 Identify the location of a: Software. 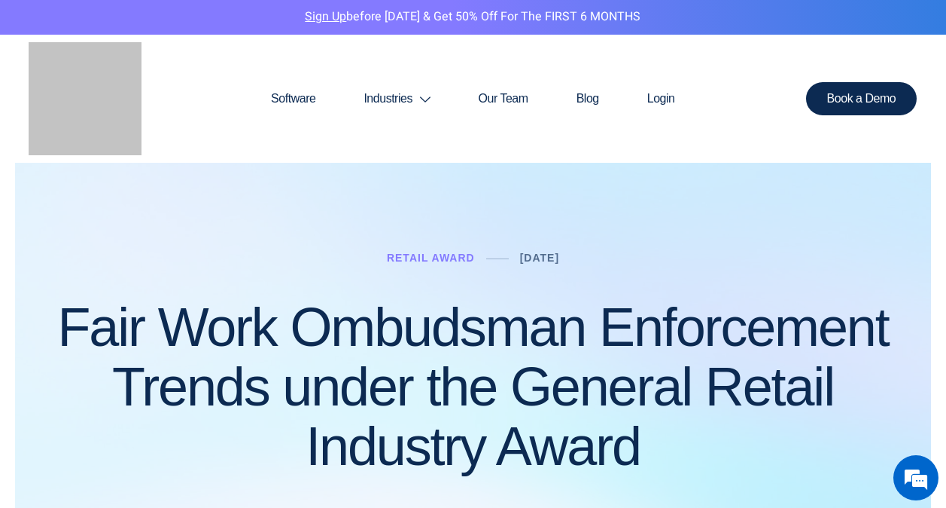
(293, 99).